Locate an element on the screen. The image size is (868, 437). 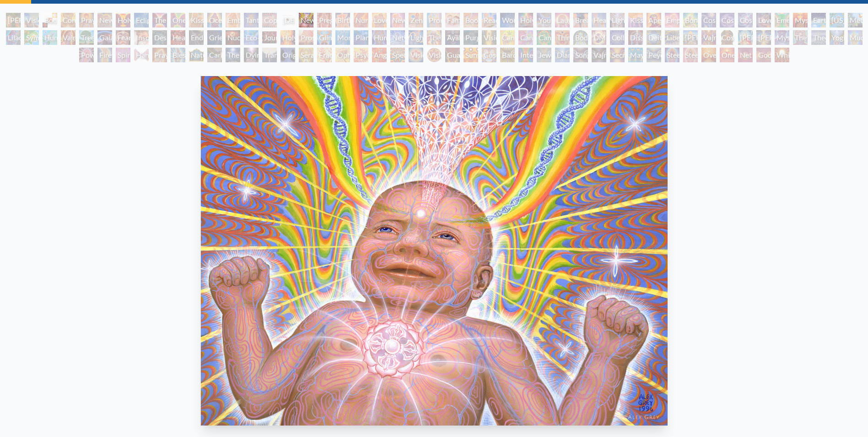
div: Aperture is located at coordinates (654, 20).